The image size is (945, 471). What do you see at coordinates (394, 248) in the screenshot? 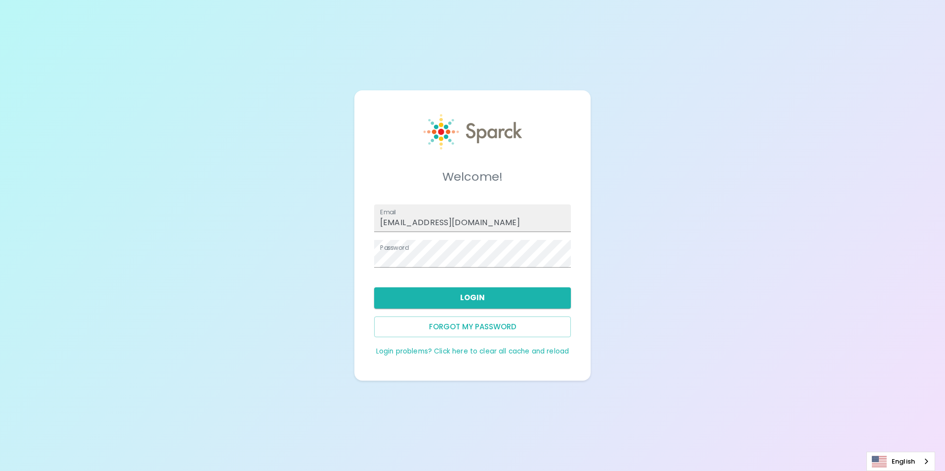
I see `label: Password` at bounding box center [394, 248].